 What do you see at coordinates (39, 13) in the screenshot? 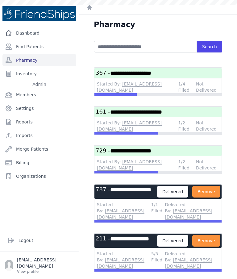
I see `img: Medical Missions EMR` at bounding box center [39, 13].